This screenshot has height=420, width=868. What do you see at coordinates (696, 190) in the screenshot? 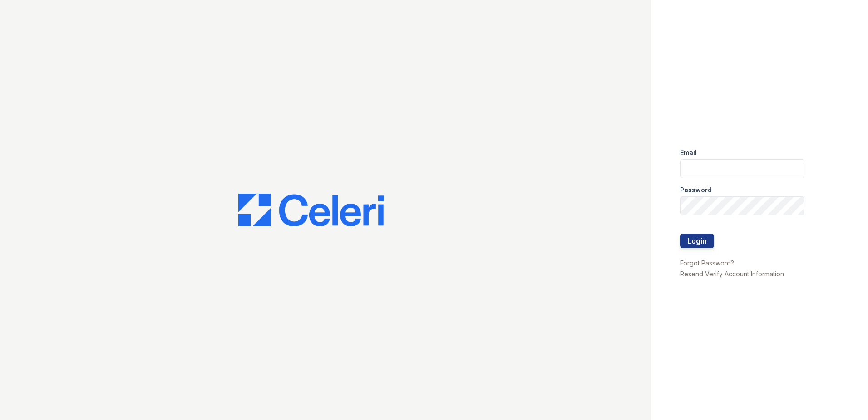
I see `label: Password` at bounding box center [696, 190].